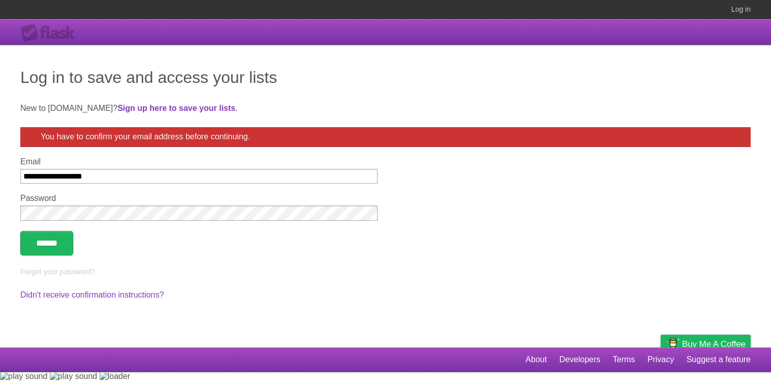 The width and height of the screenshot is (771, 381). I want to click on a: About, so click(536, 359).